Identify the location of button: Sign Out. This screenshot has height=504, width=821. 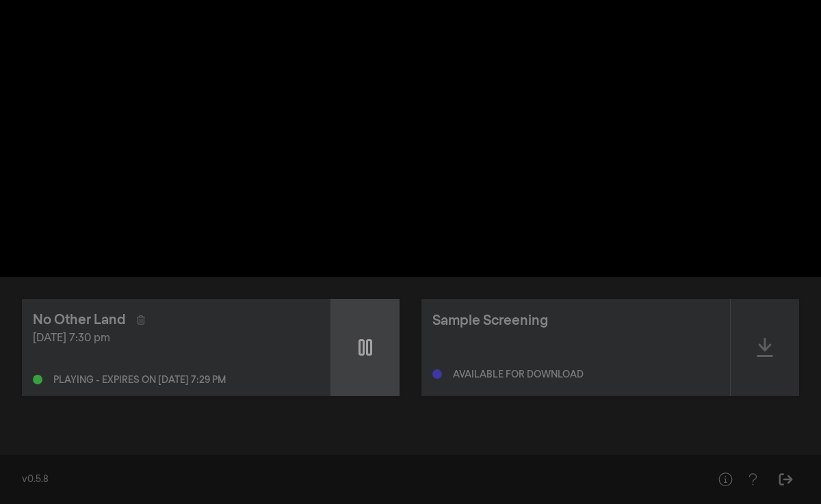
(785, 479).